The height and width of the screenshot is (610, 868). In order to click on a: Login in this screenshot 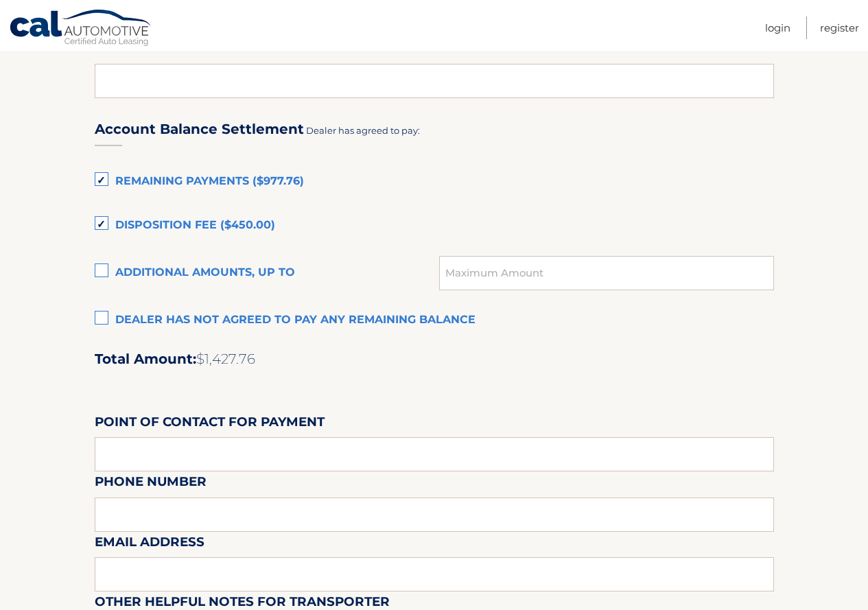, I will do `click(778, 27)`.